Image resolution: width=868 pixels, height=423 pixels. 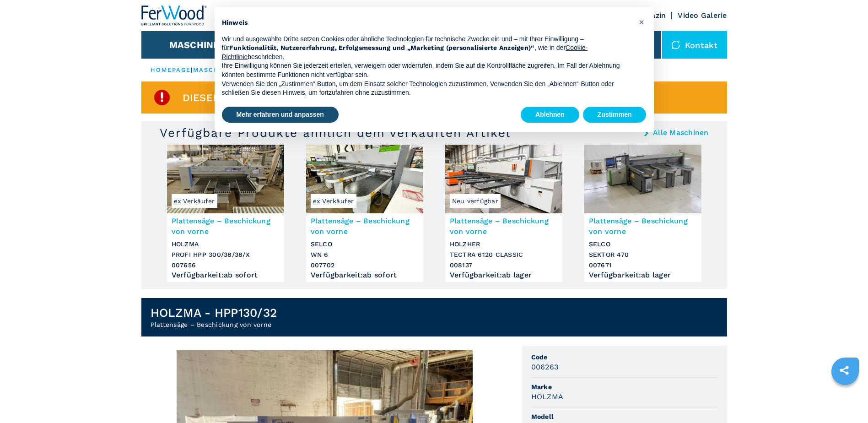 What do you see at coordinates (625, 416) in the screenshot?
I see `span: Modell` at bounding box center [625, 416].